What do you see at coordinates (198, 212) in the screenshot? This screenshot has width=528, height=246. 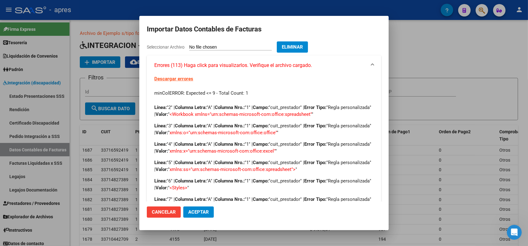 I see `span: Aceptar` at bounding box center [198, 212].